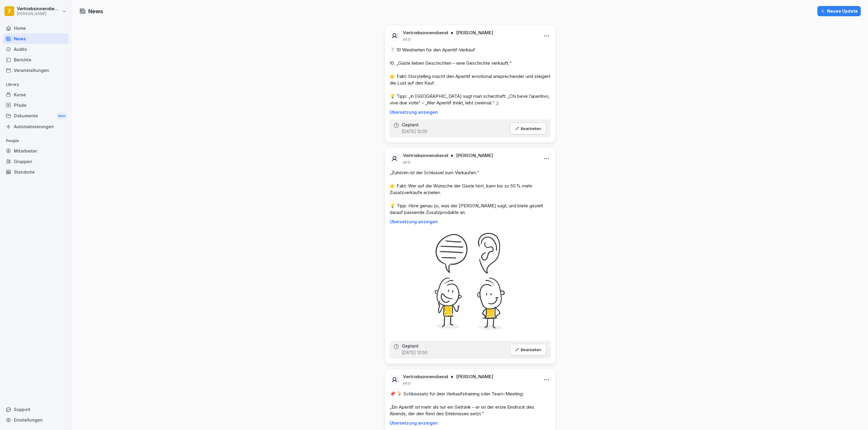 This screenshot has width=868, height=430. I want to click on div: Mitarbeiter, so click(36, 151).